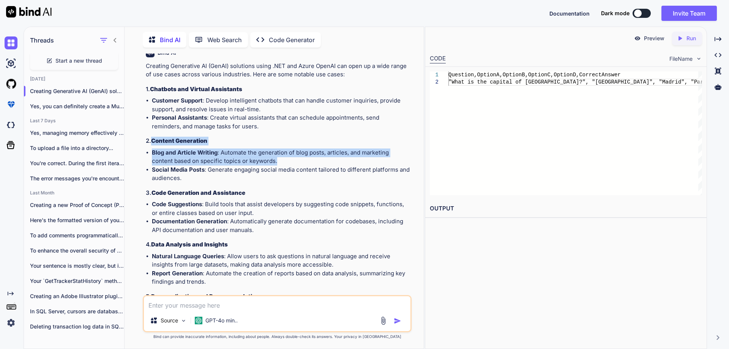 Image resolution: width=729 pixels, height=349 pixels. I want to click on p: To add comments programmatically in Google Docs..., so click(77, 236).